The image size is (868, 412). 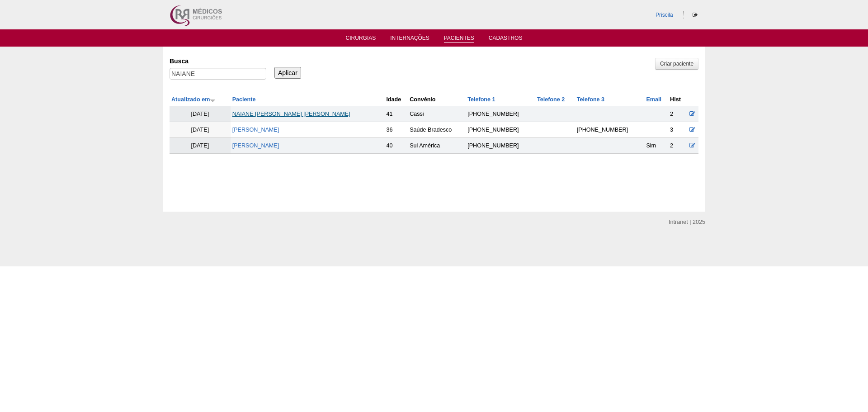 What do you see at coordinates (437, 99) in the screenshot?
I see `th: Convênio` at bounding box center [437, 99].